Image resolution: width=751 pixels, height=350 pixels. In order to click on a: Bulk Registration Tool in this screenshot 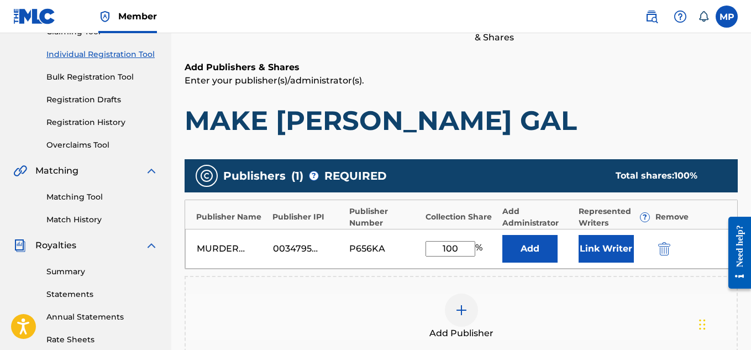, I will do `click(102, 77)`.